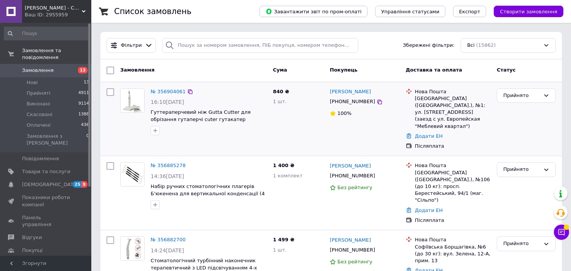  What do you see at coordinates (344, 113) in the screenshot?
I see `span: 100%` at bounding box center [344, 113].